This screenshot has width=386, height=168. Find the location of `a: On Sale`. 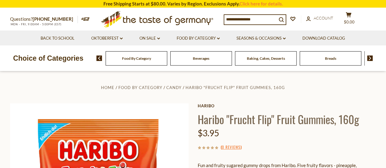

a: On Sale is located at coordinates (150, 38).